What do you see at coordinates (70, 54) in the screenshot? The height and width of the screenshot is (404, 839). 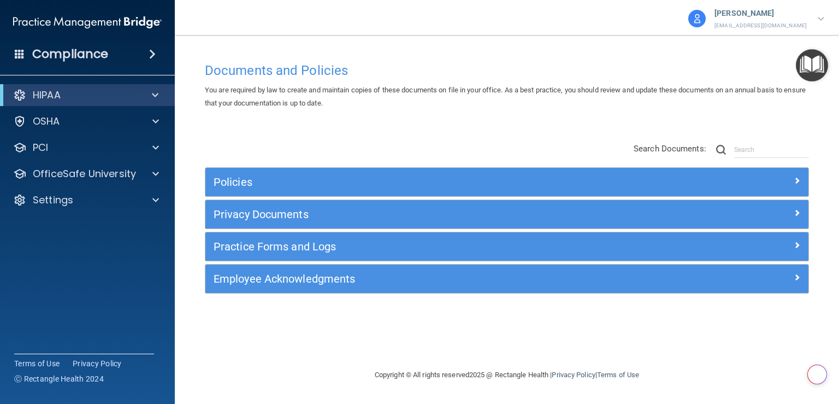 I see `h4: Compliance` at bounding box center [70, 54].